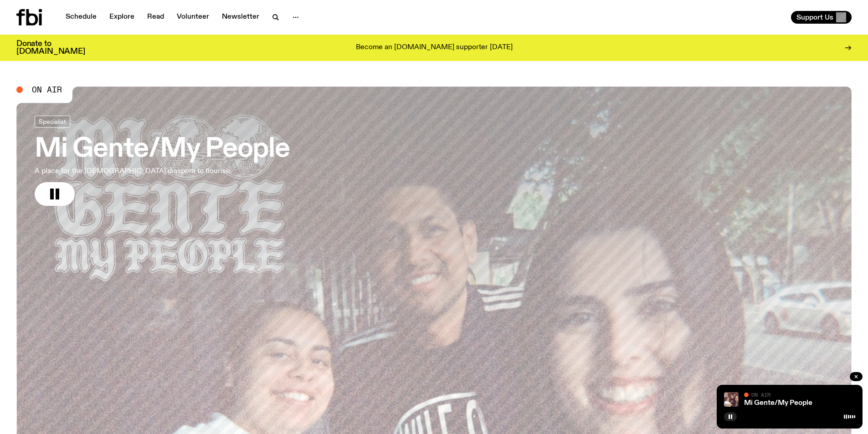 The width and height of the screenshot is (868, 434). What do you see at coordinates (155, 17) in the screenshot?
I see `a: Read` at bounding box center [155, 17].